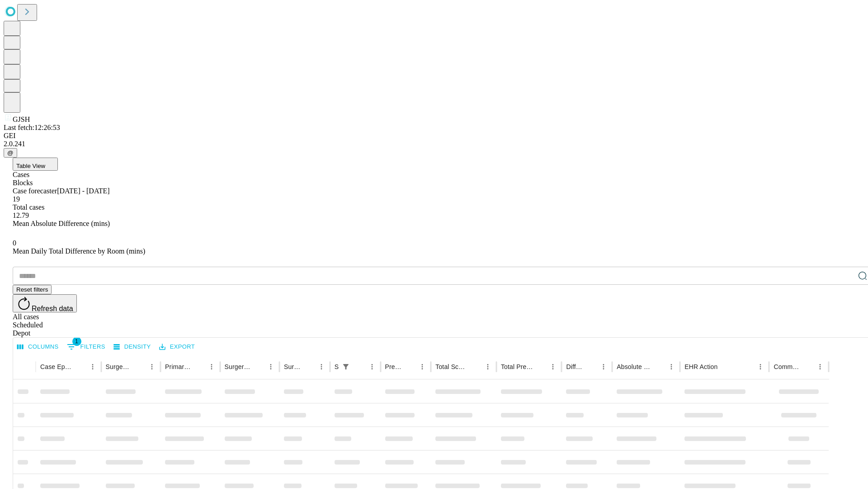 The image size is (868, 489). Describe the element at coordinates (701, 366) in the screenshot. I see `div: EHR Action` at that location.